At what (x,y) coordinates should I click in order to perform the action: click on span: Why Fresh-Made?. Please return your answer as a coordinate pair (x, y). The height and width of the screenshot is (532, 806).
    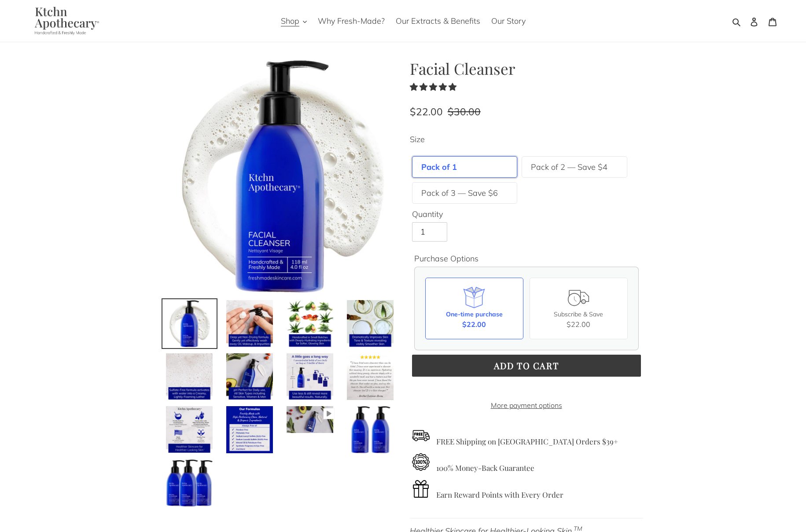
    Looking at the image, I should click on (351, 21).